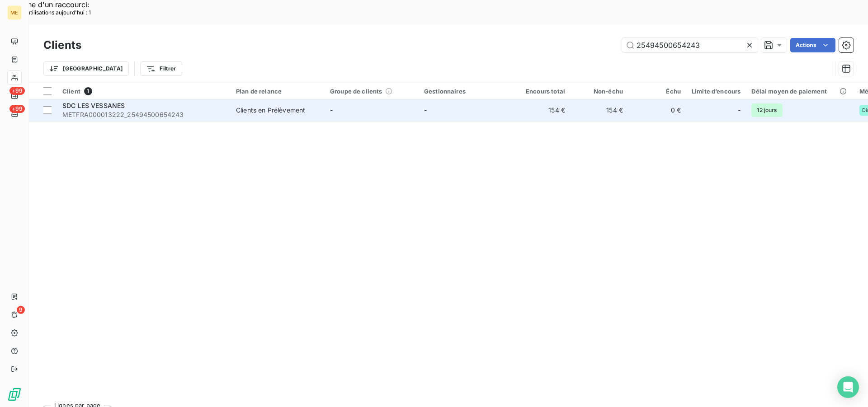  Describe the element at coordinates (600, 91) in the screenshot. I see `div: Non-échu` at that location.